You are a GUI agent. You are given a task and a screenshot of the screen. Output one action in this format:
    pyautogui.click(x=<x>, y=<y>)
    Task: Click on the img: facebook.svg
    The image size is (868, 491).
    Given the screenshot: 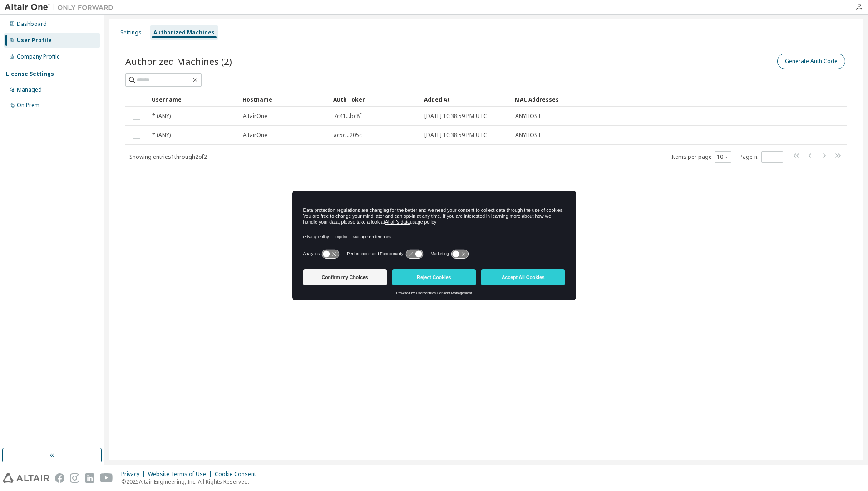 What is the action you would take?
    pyautogui.click(x=60, y=477)
    